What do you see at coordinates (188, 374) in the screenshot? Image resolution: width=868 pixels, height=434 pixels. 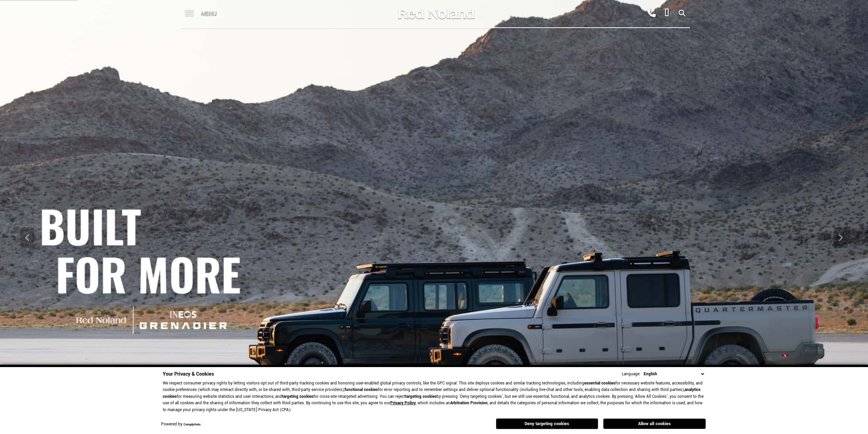 I see `span: Your Privacy & Cookies` at bounding box center [188, 374].